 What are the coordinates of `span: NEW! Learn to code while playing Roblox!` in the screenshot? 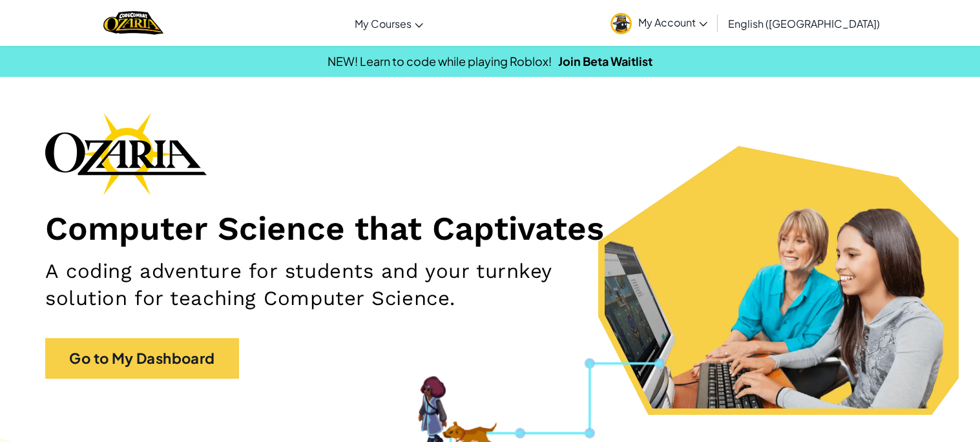 It's located at (439, 61).